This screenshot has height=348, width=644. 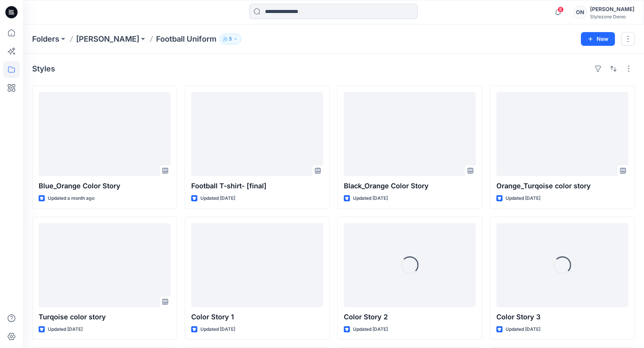 What do you see at coordinates (561, 10) in the screenshot?
I see `span: 8` at bounding box center [561, 10].